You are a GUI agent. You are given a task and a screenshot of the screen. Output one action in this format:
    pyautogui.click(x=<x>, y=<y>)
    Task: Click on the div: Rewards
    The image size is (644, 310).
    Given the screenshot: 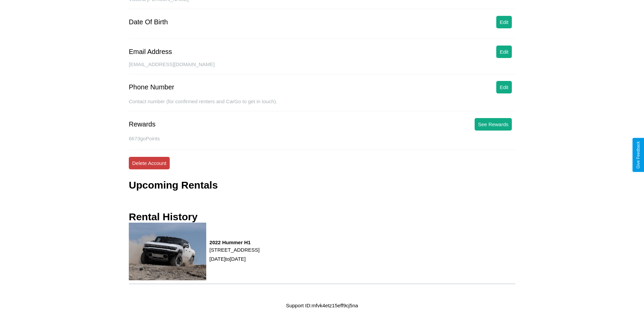 What is the action you would take?
    pyautogui.click(x=142, y=124)
    